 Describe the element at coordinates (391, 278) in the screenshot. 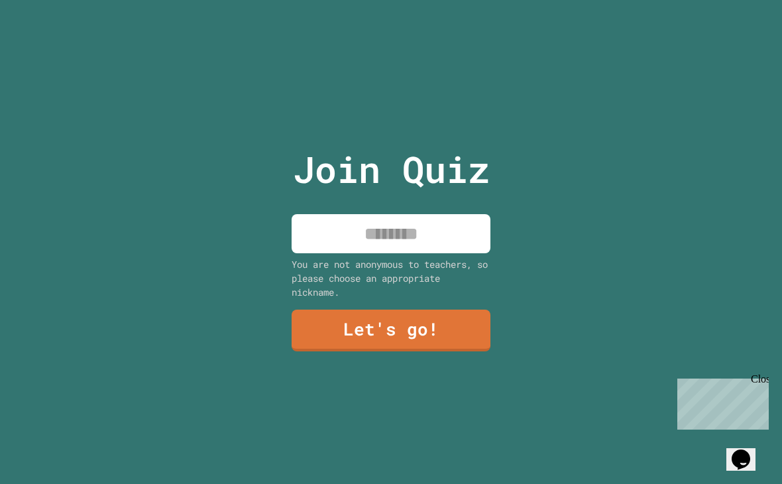

I see `div: You are not anonymous to teachers, so please choose an appropriate nickname.` at that location.